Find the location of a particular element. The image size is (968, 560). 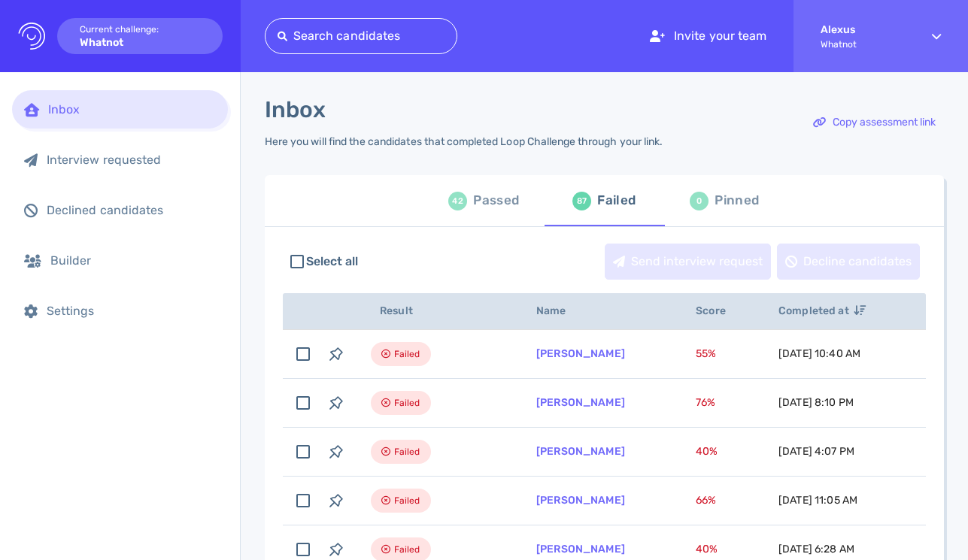

div: 0 is located at coordinates (699, 201).